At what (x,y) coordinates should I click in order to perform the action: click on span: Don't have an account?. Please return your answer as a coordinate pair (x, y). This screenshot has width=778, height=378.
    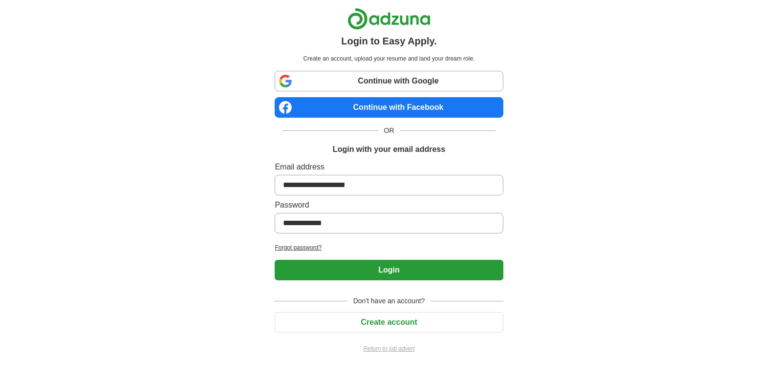
    Looking at the image, I should click on (389, 301).